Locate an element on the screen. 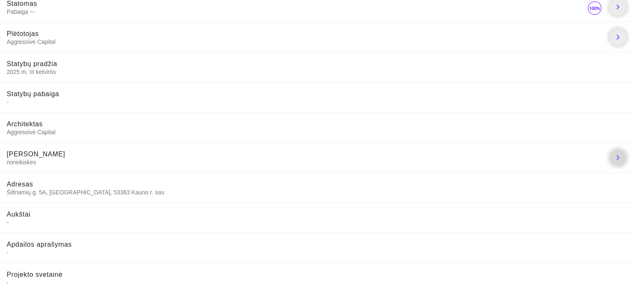 This screenshot has width=633, height=296. span: Projekto svetainė is located at coordinates (35, 274).